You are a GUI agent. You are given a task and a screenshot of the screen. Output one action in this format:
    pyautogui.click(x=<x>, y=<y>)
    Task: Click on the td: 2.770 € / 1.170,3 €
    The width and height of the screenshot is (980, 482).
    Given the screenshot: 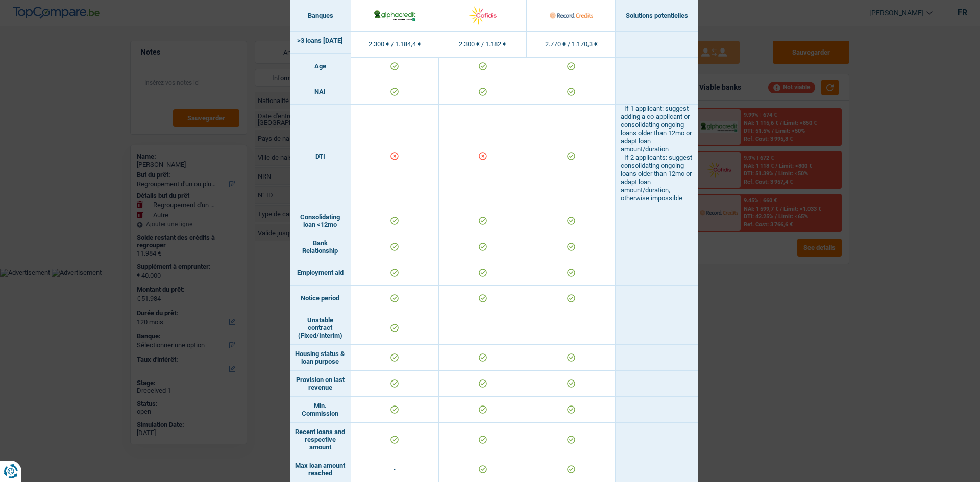 What is the action you would take?
    pyautogui.click(x=571, y=44)
    